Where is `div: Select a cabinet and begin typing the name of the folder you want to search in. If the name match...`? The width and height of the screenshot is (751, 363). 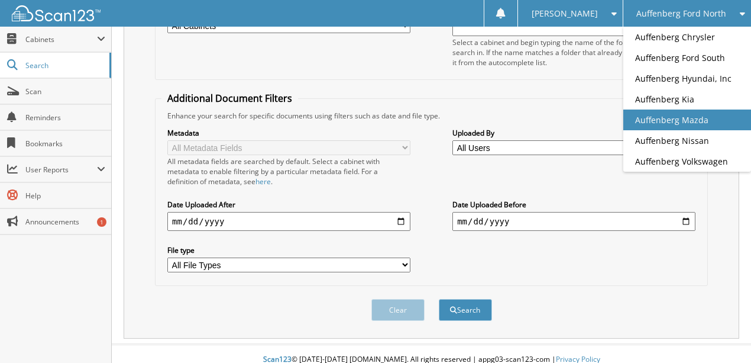
div: Select a cabinet and begin typing the name of the folder you want to search in. If the name match... is located at coordinates (574, 52).